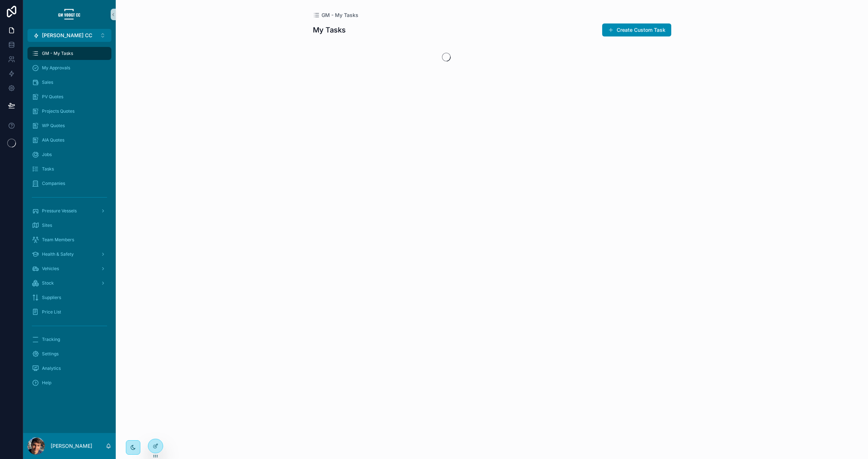  What do you see at coordinates (58, 254) in the screenshot?
I see `span: Health & Safety` at bounding box center [58, 254].